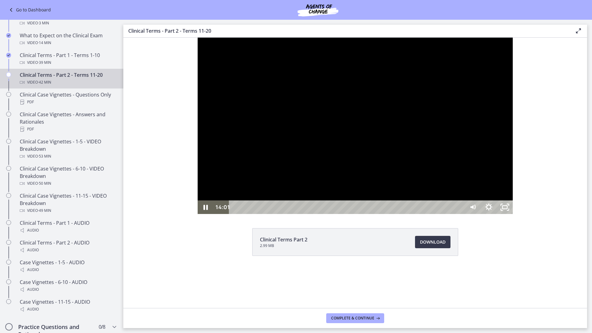 Image resolution: width=592 pixels, height=333 pixels. What do you see at coordinates (68, 266) in the screenshot?
I see `div: Case Vignettes - 1-5 - AUDIO` at bounding box center [68, 266].